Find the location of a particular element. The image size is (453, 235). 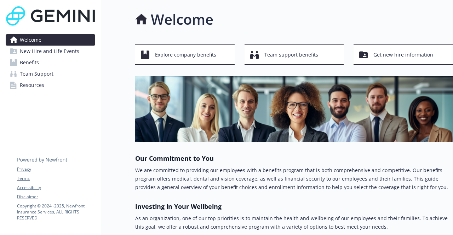

span: Welcome is located at coordinates (30, 40).